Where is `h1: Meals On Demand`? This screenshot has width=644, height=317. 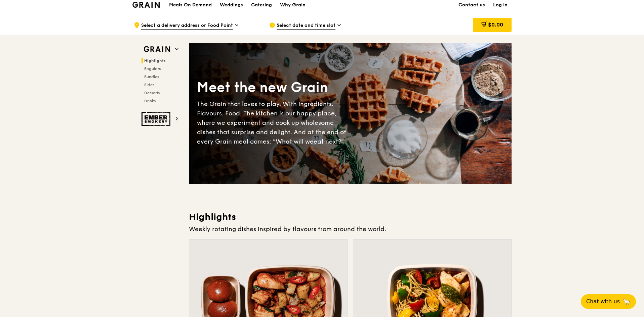
h1: Meals On Demand is located at coordinates (191, 5).